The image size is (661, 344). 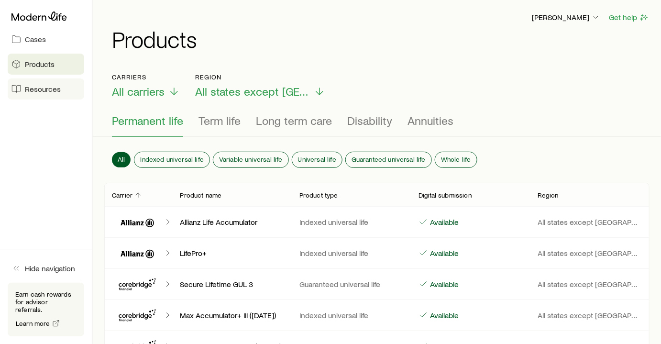 What do you see at coordinates (430, 120) in the screenshot?
I see `span: Annuities` at bounding box center [430, 120].